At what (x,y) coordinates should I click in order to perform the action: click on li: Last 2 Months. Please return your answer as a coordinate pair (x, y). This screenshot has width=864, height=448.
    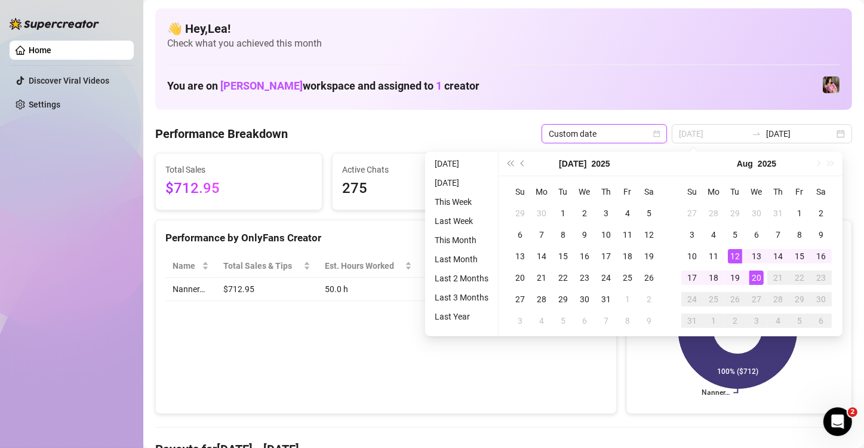
    Looking at the image, I should click on (461, 278).